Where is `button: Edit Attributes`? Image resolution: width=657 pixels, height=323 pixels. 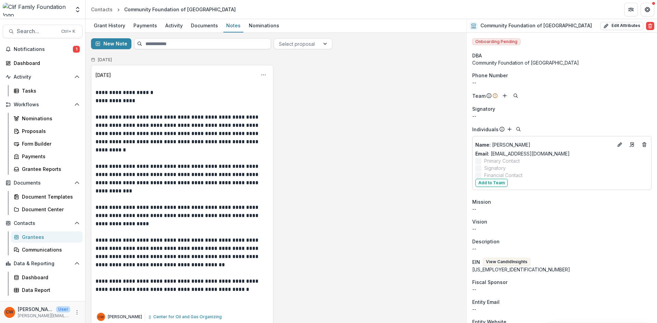 button: Edit Attributes is located at coordinates (622, 26).